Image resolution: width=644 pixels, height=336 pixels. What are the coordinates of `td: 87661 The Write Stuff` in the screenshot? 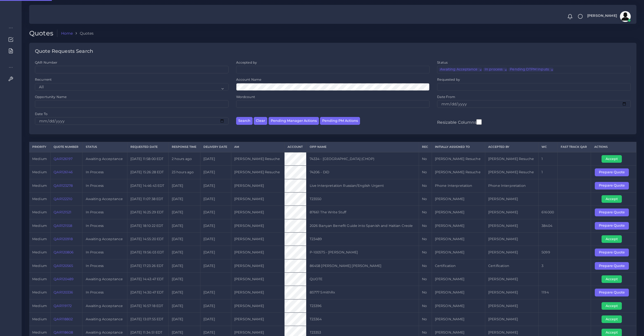 It's located at (363, 212).